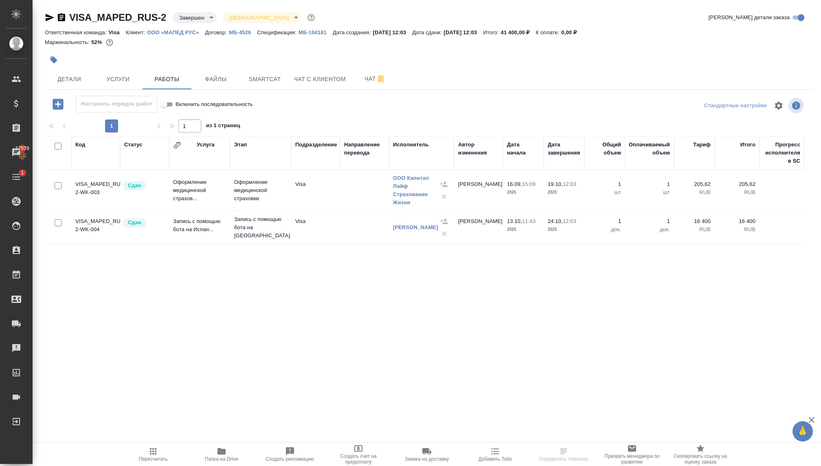 Image resolution: width=821 pixels, height=466 pixels. What do you see at coordinates (495, 454) in the screenshot?
I see `button: Добавить Todo` at bounding box center [495, 454].